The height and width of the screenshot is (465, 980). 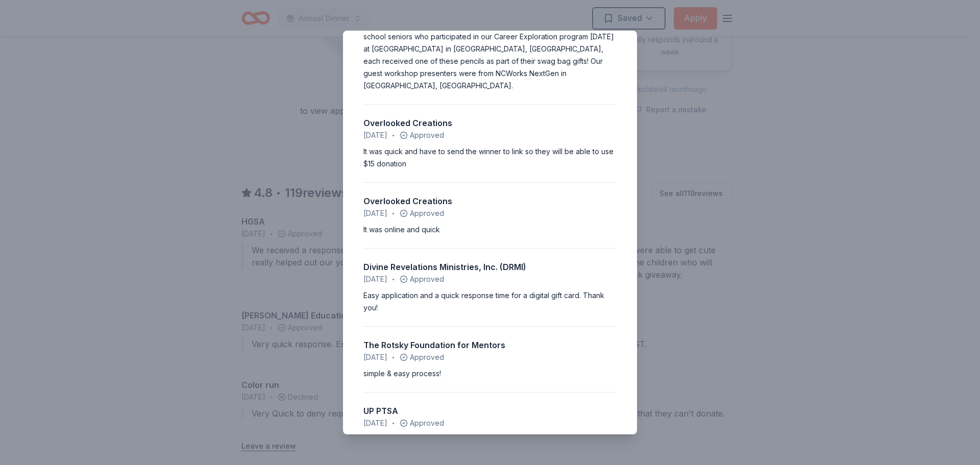 I want to click on div: It was online and quick, so click(x=490, y=230).